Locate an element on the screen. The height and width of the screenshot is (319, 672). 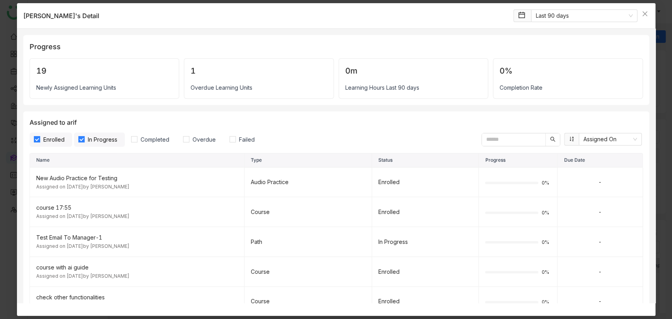
nz-select-item: Assigned On is located at coordinates (610, 139).